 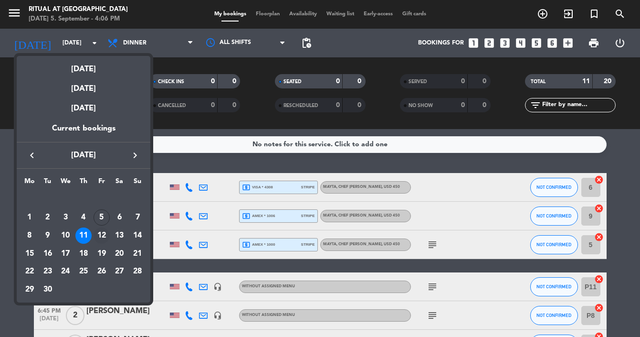 What do you see at coordinates (120, 217) in the screenshot?
I see `td: September 6, 2025` at bounding box center [120, 217].